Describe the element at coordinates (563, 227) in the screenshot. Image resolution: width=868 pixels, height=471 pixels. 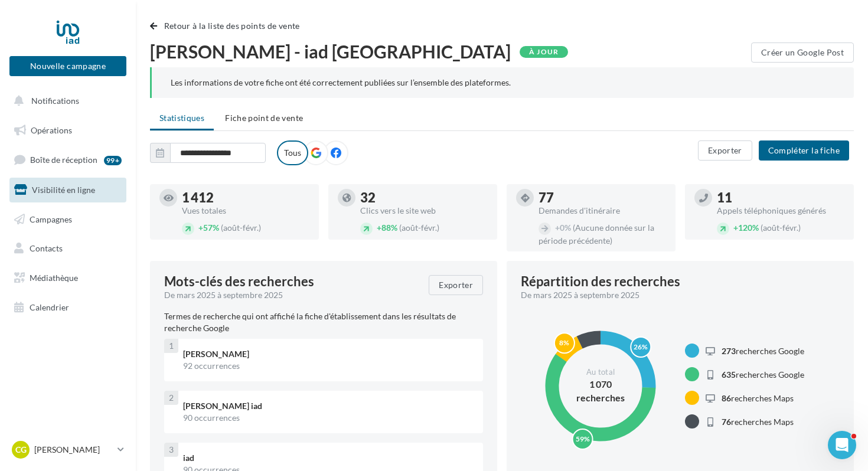
I see `span: 0%` at that location.